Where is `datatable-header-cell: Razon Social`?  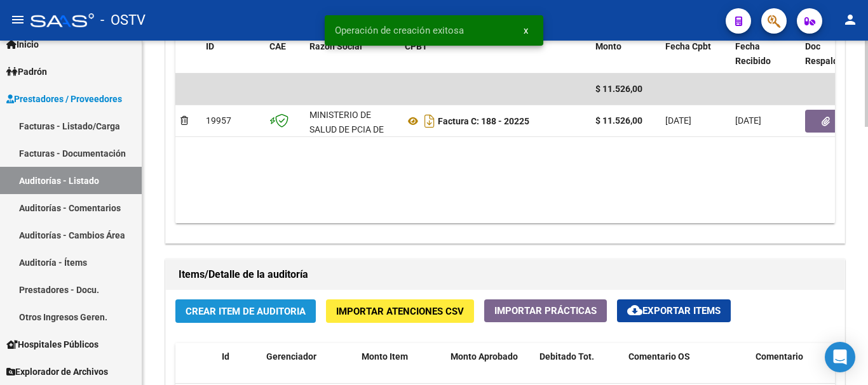 datatable-header-cell: Razon Social is located at coordinates (352, 54).